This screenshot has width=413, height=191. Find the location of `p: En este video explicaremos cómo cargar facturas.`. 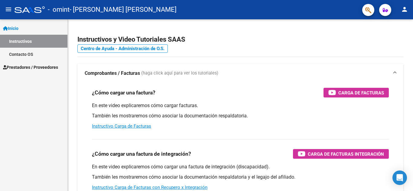

p: En este video explicaremos cómo cargar facturas. is located at coordinates (240, 106).